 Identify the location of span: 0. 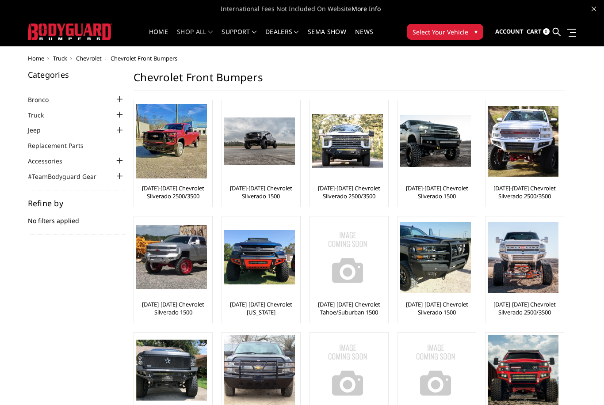
(546, 31).